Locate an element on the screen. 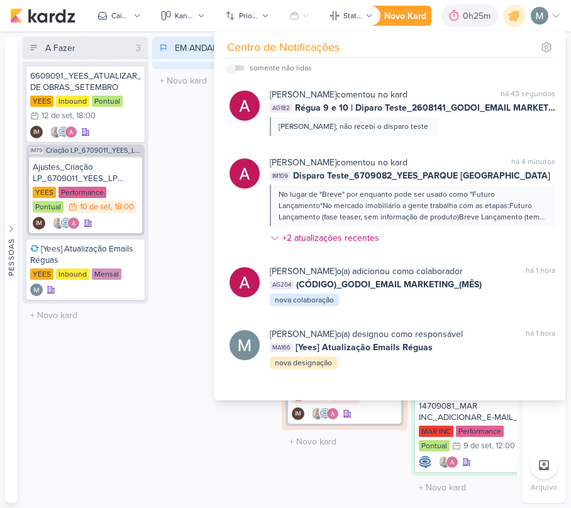 This screenshot has height=508, width=571. span: AG182 is located at coordinates (281, 108).